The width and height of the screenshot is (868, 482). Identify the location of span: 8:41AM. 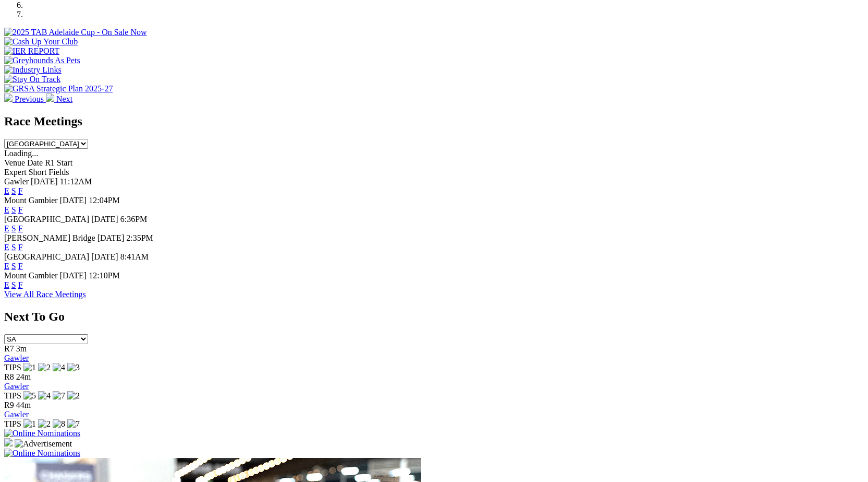
(134, 256).